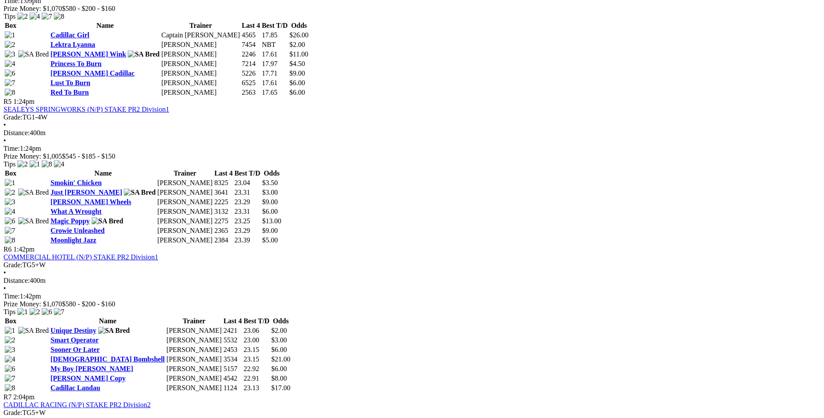 This screenshot has width=824, height=418. I want to click on span: $8.00, so click(279, 378).